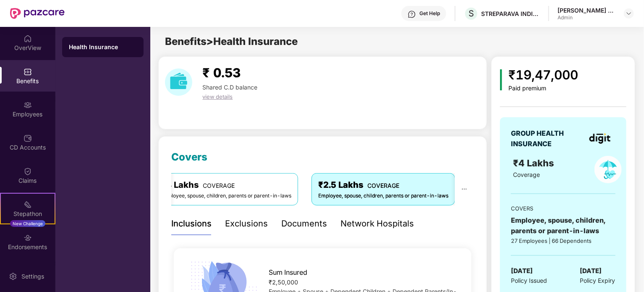 The image size is (644, 292). Describe the element at coordinates (412, 14) in the screenshot. I see `img: svg+xml;base64,PHN2ZyBpZD0iSGVscC0zMngzMiIgeG1sbnM9Imh0dHA6Ly93d3cudzMub3JnLzIwMDAvc3ZnIiB3aWR0aD...` at that location.